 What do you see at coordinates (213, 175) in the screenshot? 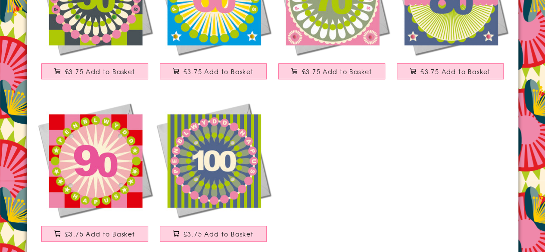
I see `a: Welsh Age 100 - Petal, Happy 100th Birthday, Embellished with pompoms £3.75 Add to Basket` at bounding box center [213, 175].